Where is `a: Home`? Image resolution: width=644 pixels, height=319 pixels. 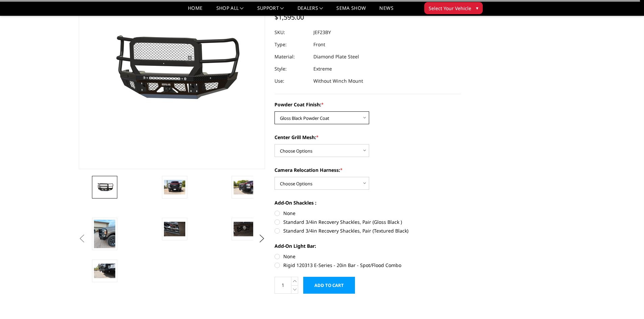 a: Home is located at coordinates (195, 11).